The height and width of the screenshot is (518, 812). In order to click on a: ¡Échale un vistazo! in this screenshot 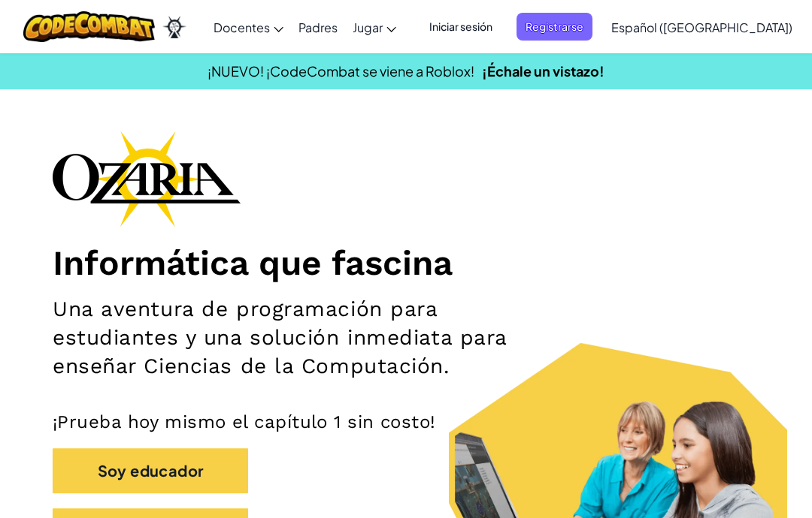, I will do `click(543, 71)`.